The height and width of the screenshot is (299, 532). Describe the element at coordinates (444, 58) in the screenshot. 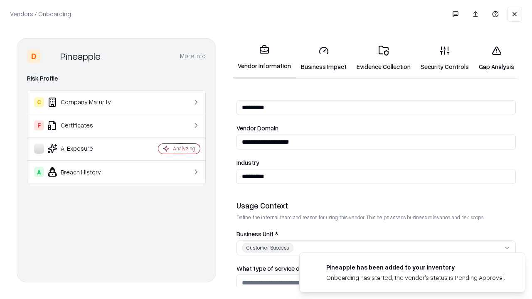

I see `a: Security Controls` at that location.